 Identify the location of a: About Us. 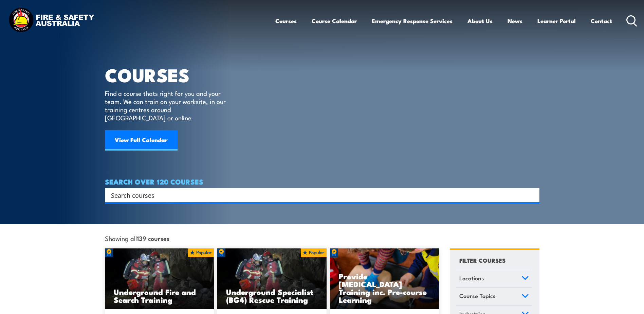
(480, 21).